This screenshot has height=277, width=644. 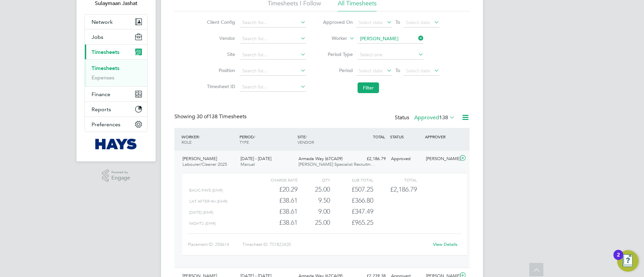 I want to click on span: Engage, so click(x=121, y=178).